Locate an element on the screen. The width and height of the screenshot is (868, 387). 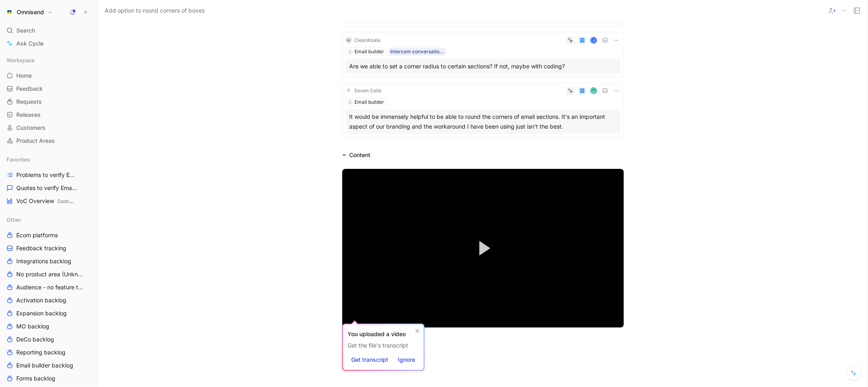
span: Home is located at coordinates (24, 76).